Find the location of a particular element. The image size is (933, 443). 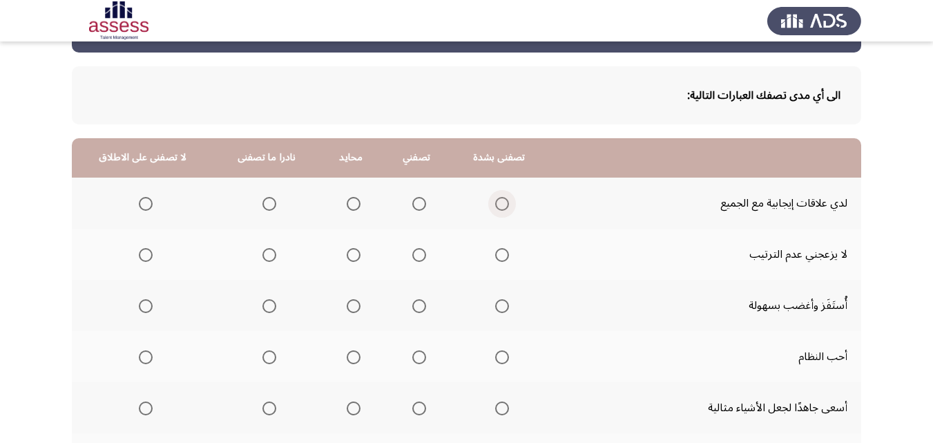

img: Assess Talent Management logo is located at coordinates (814, 21).